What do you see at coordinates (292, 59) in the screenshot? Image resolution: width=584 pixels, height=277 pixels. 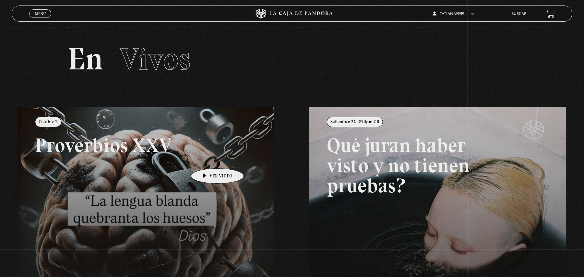 I see `h2: En` at bounding box center [292, 59].